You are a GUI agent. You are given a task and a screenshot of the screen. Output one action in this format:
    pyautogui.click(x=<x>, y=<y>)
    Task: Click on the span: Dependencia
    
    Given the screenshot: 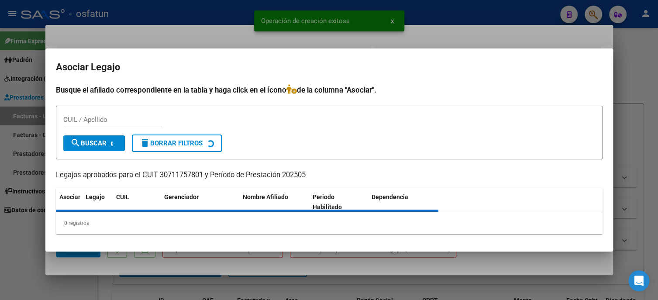 What is the action you would take?
    pyautogui.click(x=390, y=197)
    